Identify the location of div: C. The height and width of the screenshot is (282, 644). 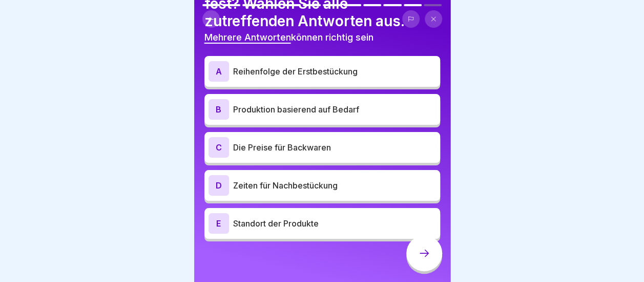
(219, 147).